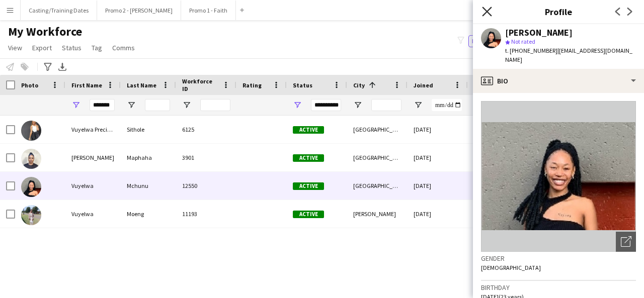 Image resolution: width=644 pixels, height=298 pixels. What do you see at coordinates (15, 48) in the screenshot?
I see `span: View` at bounding box center [15, 48].